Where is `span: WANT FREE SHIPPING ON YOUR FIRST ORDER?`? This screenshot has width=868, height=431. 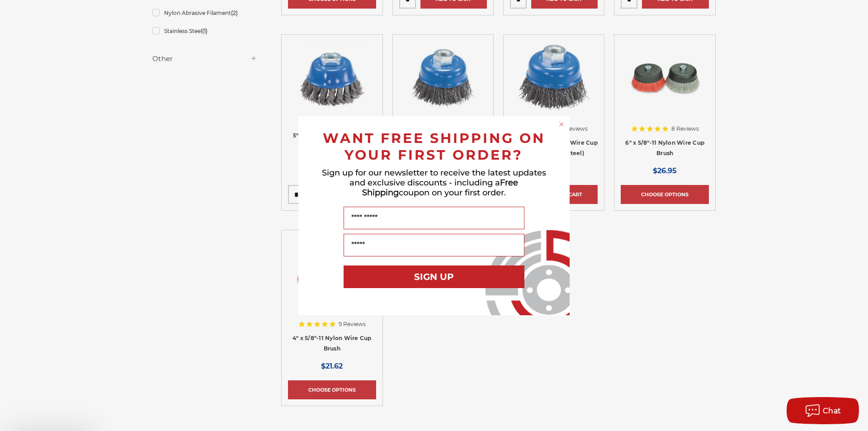 span: WANT FREE SHIPPING ON YOUR FIRST ORDER? is located at coordinates (434, 146).